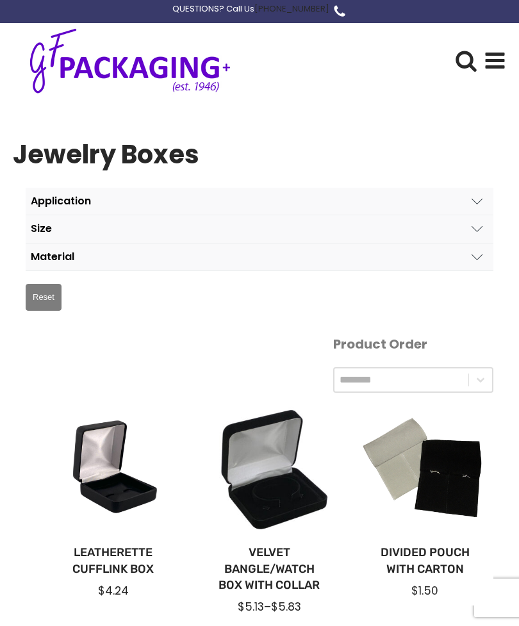 The image size is (519, 626). What do you see at coordinates (260, 257) in the screenshot?
I see `button: Material` at bounding box center [260, 257].